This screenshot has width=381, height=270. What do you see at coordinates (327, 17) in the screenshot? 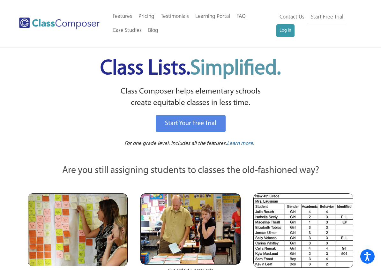
I see `a: Start Free Trial` at bounding box center [327, 17].